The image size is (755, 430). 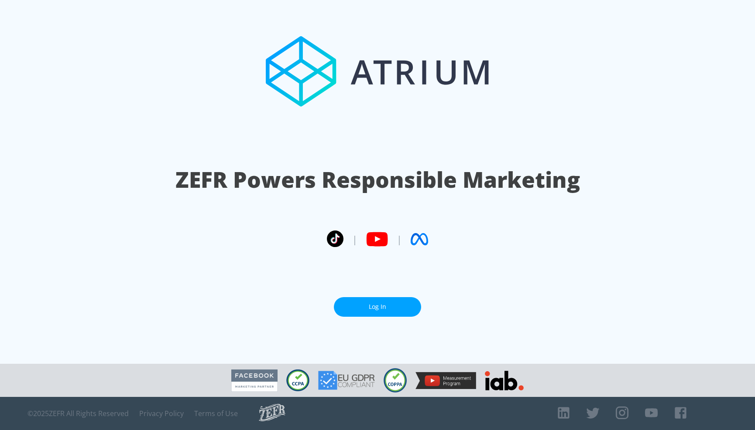 What do you see at coordinates (377, 307) in the screenshot?
I see `a: Log In` at bounding box center [377, 307].